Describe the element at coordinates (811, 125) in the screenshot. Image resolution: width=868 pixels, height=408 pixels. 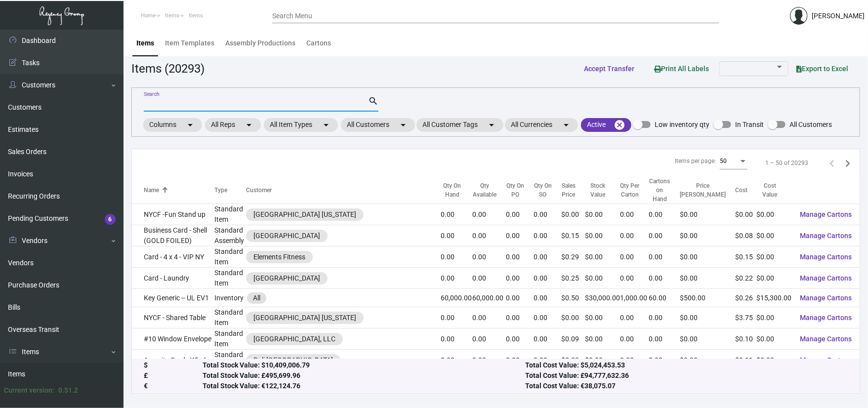
I see `span: All Customers` at that location.